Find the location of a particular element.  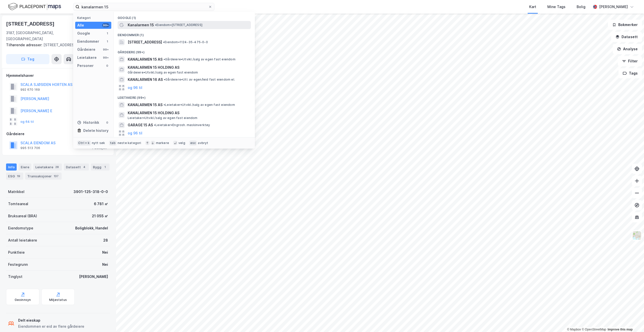

span: Kanalarmen 15 is located at coordinates (141, 25).